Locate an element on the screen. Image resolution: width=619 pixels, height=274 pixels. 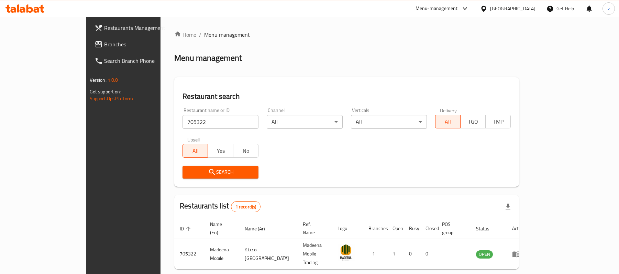
span: Name (En) is located at coordinates (220, 229).